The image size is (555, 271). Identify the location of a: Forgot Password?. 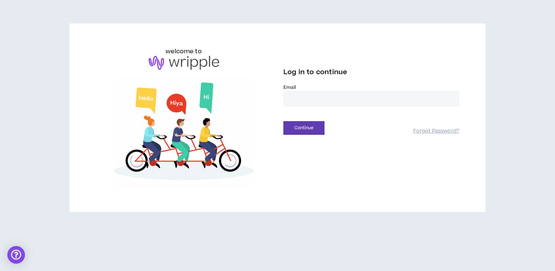
(436, 131).